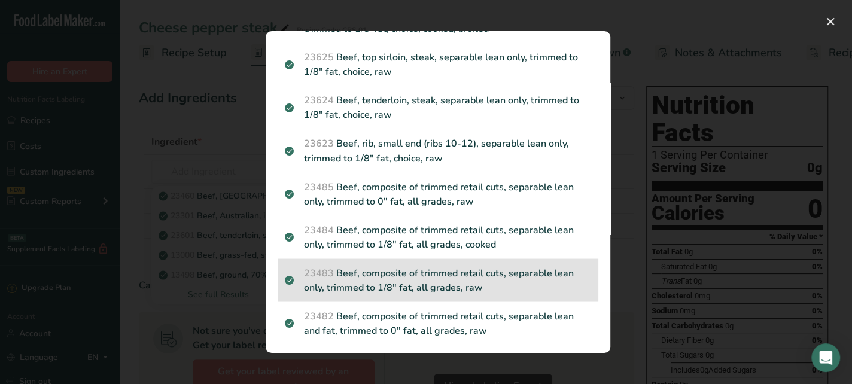 The width and height of the screenshot is (852, 384). What do you see at coordinates (319, 316) in the screenshot?
I see `span: 23482` at bounding box center [319, 316].